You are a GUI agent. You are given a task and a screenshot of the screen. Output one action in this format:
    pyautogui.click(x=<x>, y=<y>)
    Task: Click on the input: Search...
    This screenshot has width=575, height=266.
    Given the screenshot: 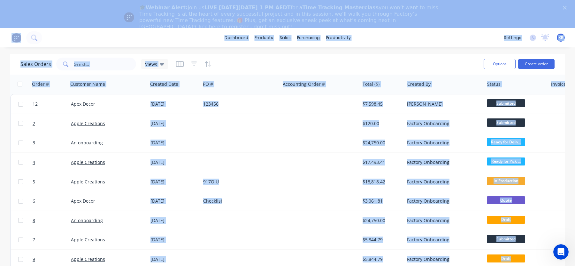 What is the action you would take?
    pyautogui.click(x=105, y=64)
    